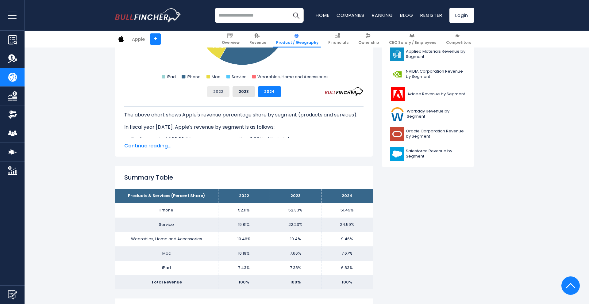 The width and height of the screenshot is (589, 304). What do you see at coordinates (428, 74) in the screenshot?
I see `a: NVIDIA Corporation Revenue by Segment` at bounding box center [428, 74].